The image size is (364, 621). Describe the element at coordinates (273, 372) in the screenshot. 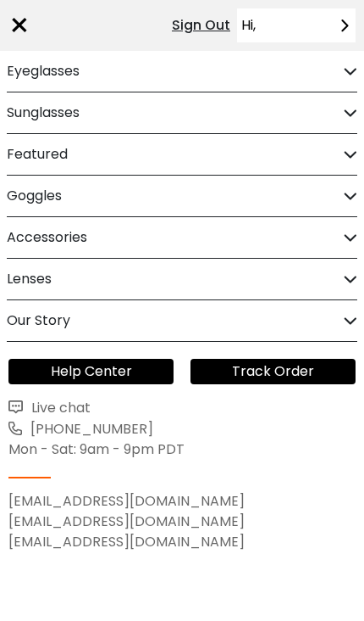

I see `a: Track Order` at that location.